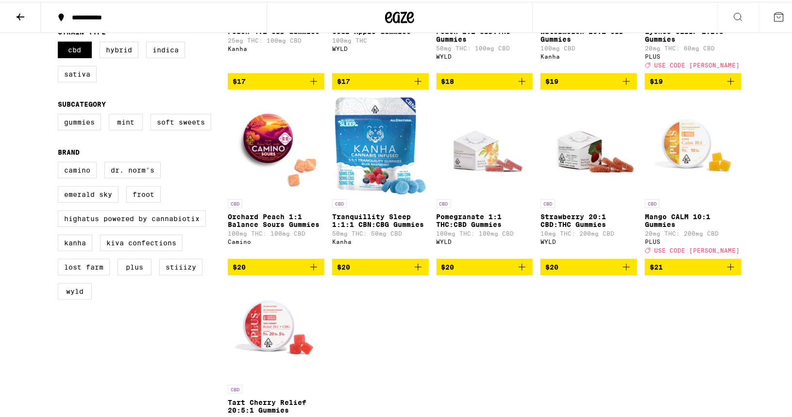 The width and height of the screenshot is (792, 417). Describe the element at coordinates (83, 266) in the screenshot. I see `label: Lost Farm` at that location.